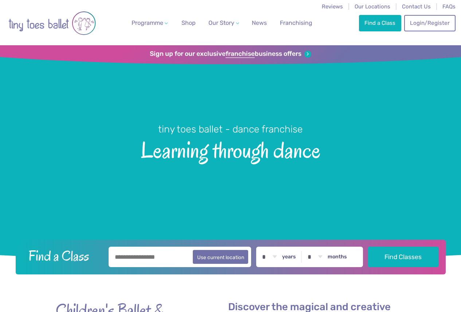  What do you see at coordinates (373, 7) in the screenshot?
I see `a: Our Locations` at bounding box center [373, 7].